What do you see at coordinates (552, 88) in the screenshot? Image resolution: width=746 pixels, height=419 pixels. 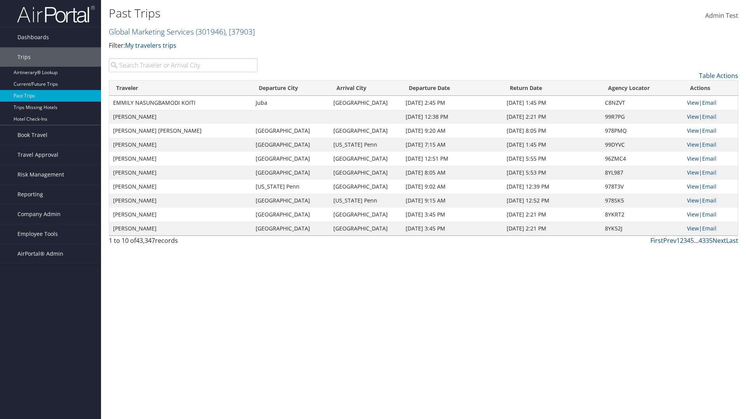 I see `th: Return Date: activate to sort column ascending` at bounding box center [552, 88].